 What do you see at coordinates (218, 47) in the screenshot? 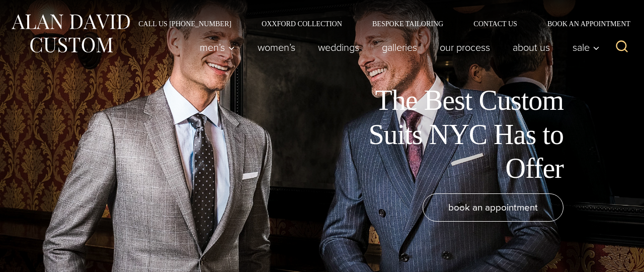
I see `span: Men’s` at bounding box center [218, 47].